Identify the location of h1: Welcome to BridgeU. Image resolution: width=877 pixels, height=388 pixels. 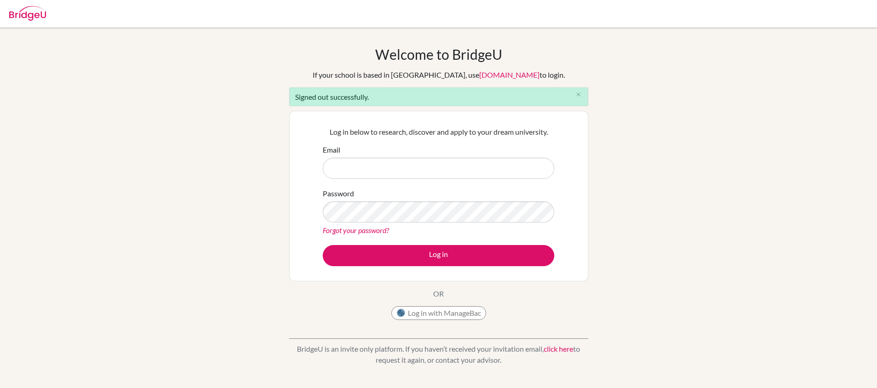
(439, 54).